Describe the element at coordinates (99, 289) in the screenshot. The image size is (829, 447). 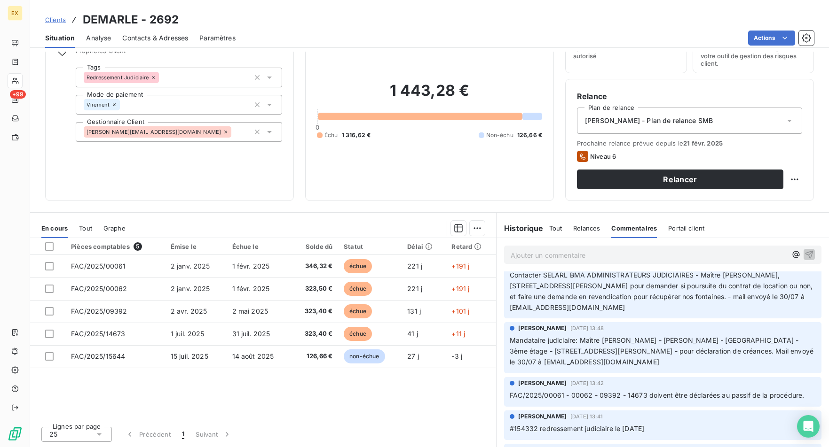
I see `span: FAC/2025/00062` at that location.